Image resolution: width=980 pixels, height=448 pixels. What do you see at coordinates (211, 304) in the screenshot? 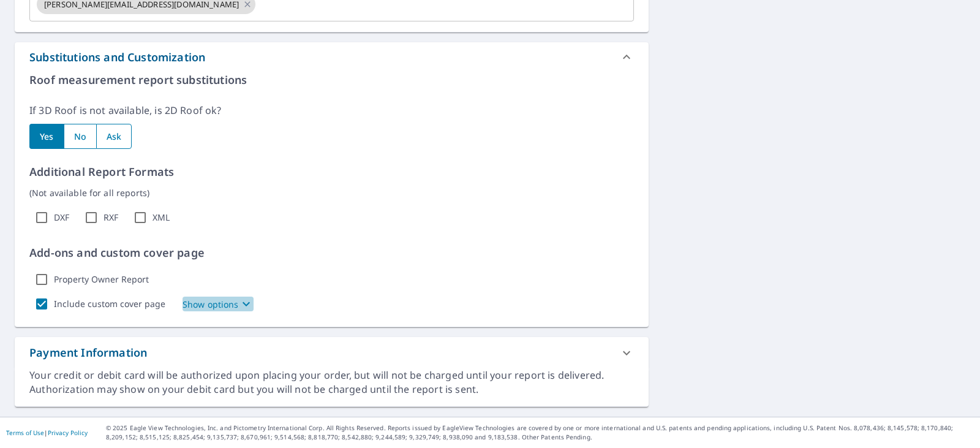
I see `p: Show options` at bounding box center [211, 304].